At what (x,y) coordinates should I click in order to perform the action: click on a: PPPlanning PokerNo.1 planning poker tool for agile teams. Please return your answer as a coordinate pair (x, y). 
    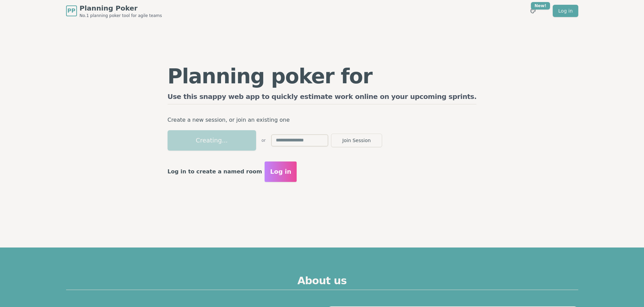
    Looking at the image, I should click on (114, 11).